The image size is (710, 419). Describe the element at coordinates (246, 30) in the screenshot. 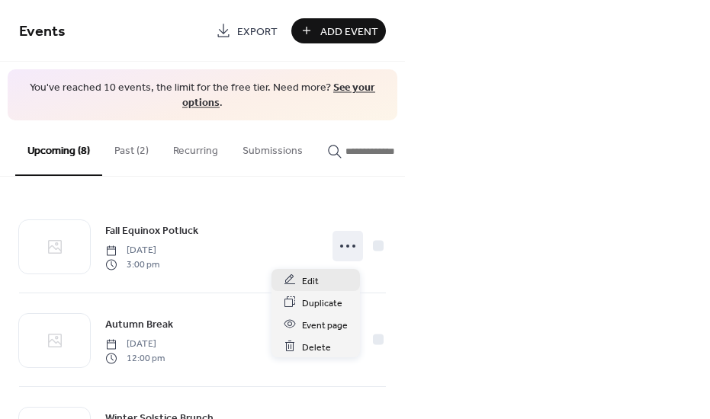

I see `a: Export` at that location.